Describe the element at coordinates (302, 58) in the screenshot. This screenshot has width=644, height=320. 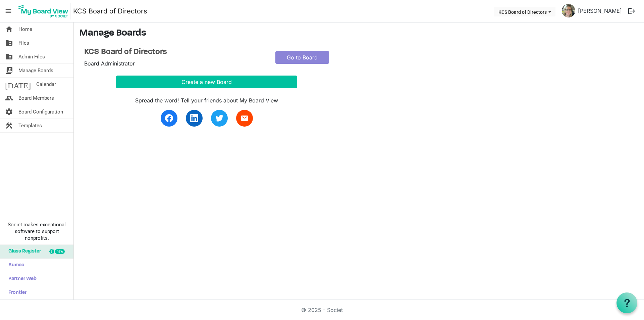
I see `a: Go to Board` at that location.